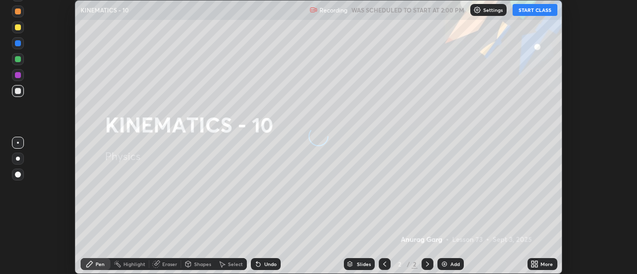 The image size is (637, 274). What do you see at coordinates (236, 264) in the screenshot?
I see `div: Select` at bounding box center [236, 264].